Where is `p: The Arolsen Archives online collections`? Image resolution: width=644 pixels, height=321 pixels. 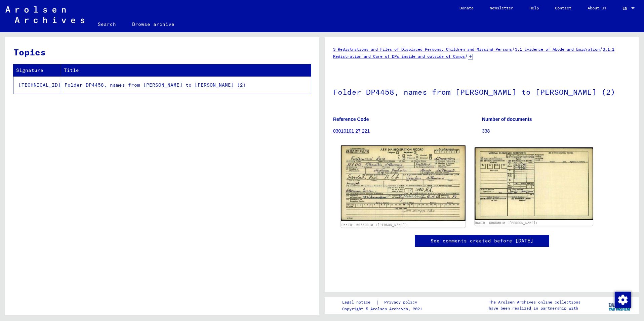
p: The Arolsen Archives online collections is located at coordinates (535, 302).